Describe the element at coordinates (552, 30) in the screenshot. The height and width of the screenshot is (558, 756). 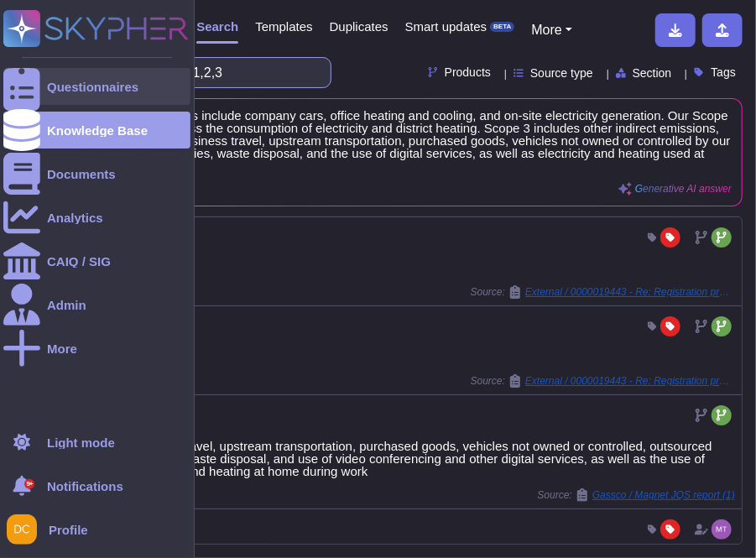
I see `button: More` at that location.